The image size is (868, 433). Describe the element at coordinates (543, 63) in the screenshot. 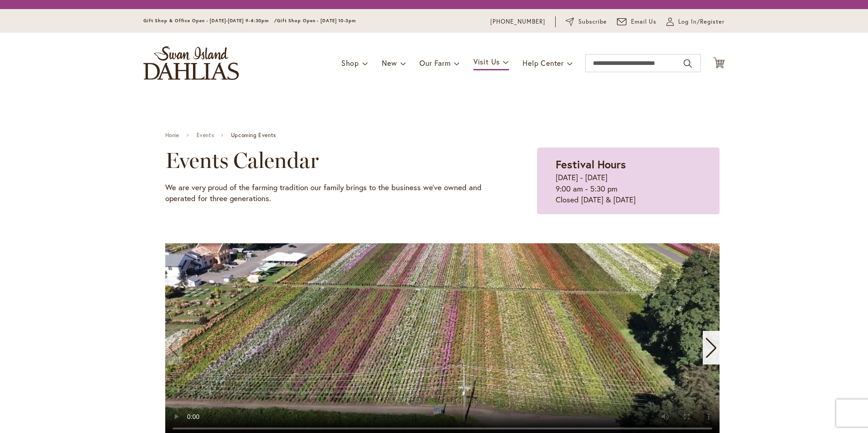

I see `span: Help Center` at that location.